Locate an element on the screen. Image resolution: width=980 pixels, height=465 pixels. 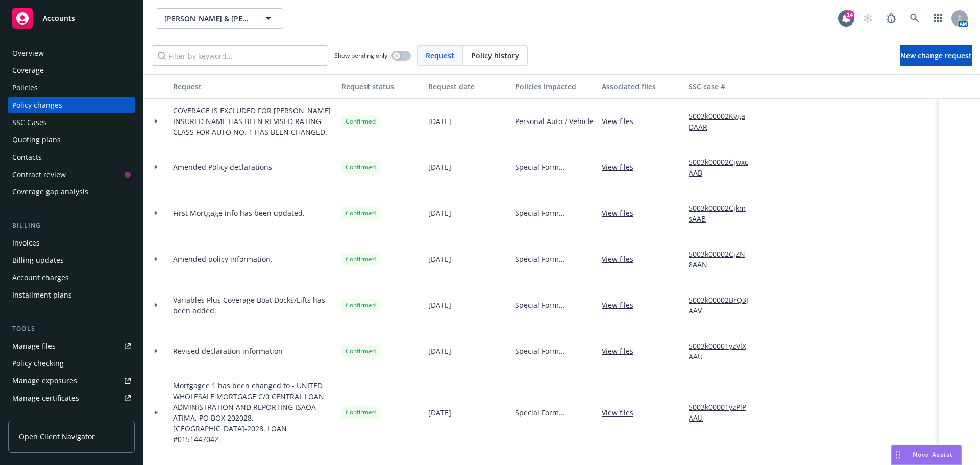
span: Mortgagee 1 has been changed to - UNITED WHOLESALE MORTGAGE C/0 CENTRAL LOAN ADMINISTRATION AND R... is located at coordinates (253, 412).